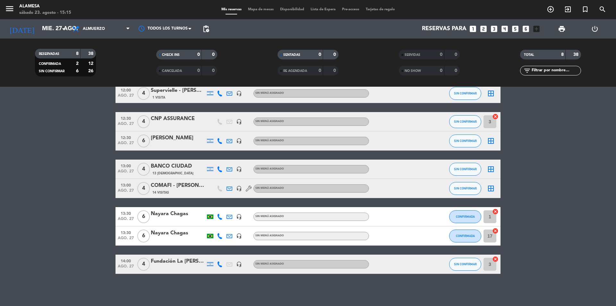 This screenshot has height=306, width=616. I want to click on span: Reservas para, so click(444, 29).